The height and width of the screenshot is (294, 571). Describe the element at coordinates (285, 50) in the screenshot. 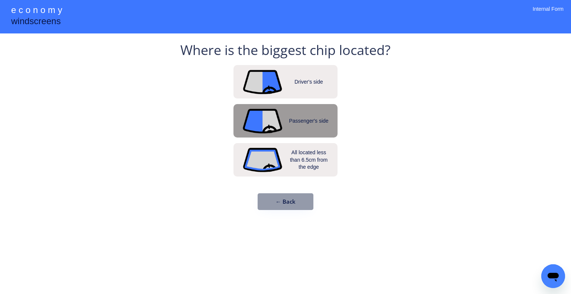

I see `div: Where is the biggest chip located?` at that location.